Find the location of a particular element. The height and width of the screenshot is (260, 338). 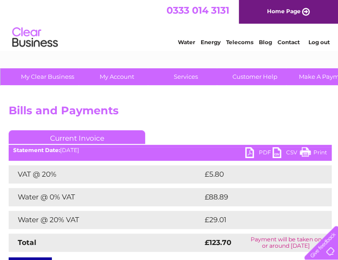

a: Services is located at coordinates (186, 76).